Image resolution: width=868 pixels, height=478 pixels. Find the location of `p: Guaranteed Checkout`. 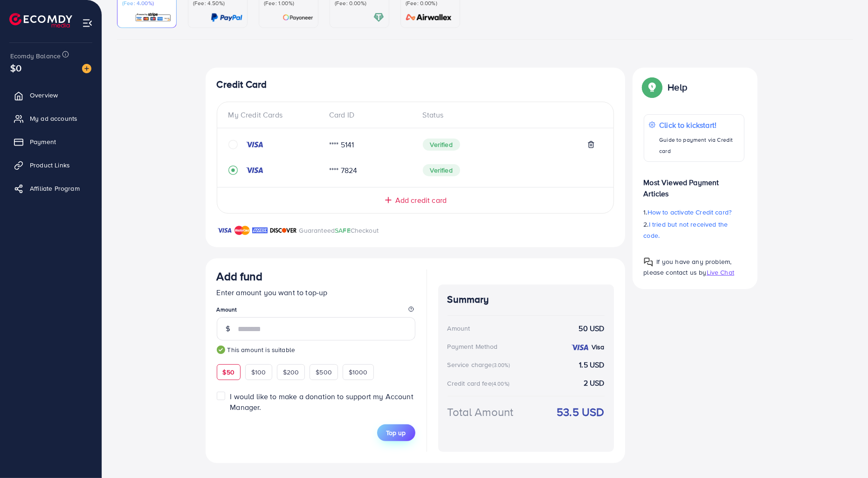

p: Guaranteed Checkout is located at coordinates (339, 230).